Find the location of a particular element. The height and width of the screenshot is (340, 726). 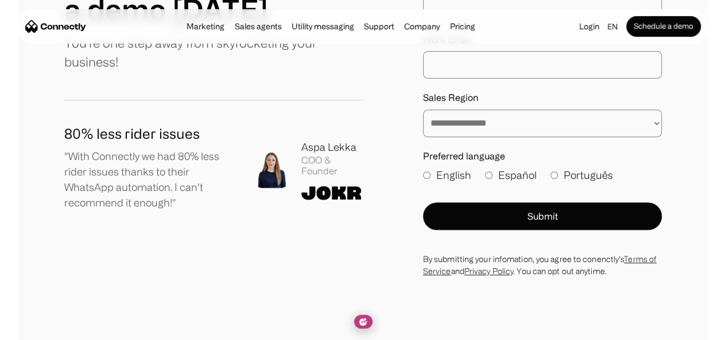

input: Português is located at coordinates (554, 175).